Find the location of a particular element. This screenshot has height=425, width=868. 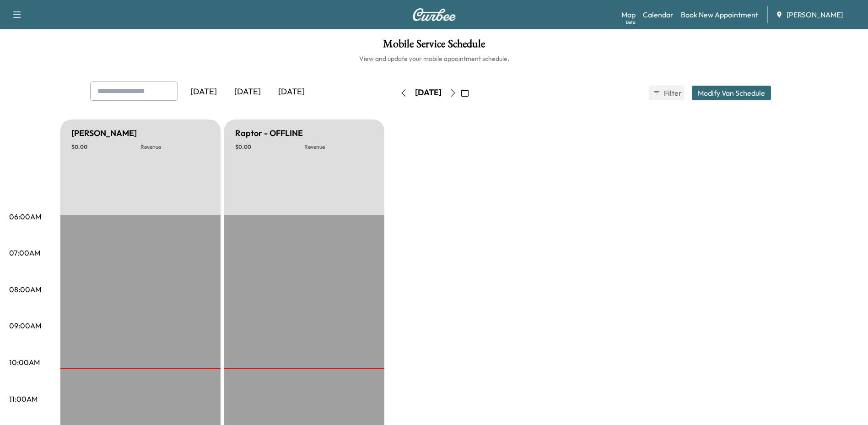

button: Filter is located at coordinates (667, 93).